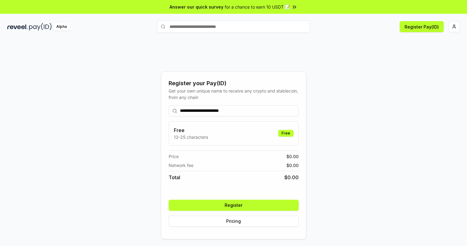 Image resolution: width=467 pixels, height=246 pixels. I want to click on button: Pricing, so click(233, 221).